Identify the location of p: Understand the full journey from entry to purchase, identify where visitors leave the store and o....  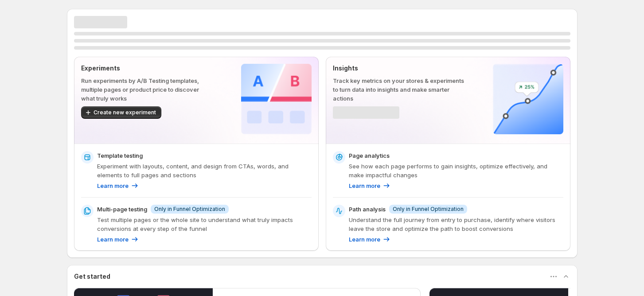
(456, 224).